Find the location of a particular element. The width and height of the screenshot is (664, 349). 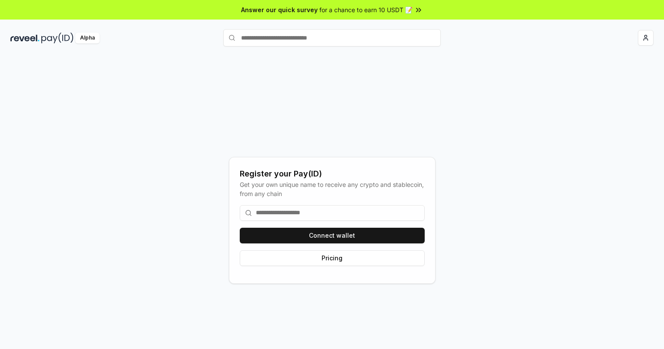

span: for a chance to earn 10 USDT 📝 is located at coordinates (366, 10).